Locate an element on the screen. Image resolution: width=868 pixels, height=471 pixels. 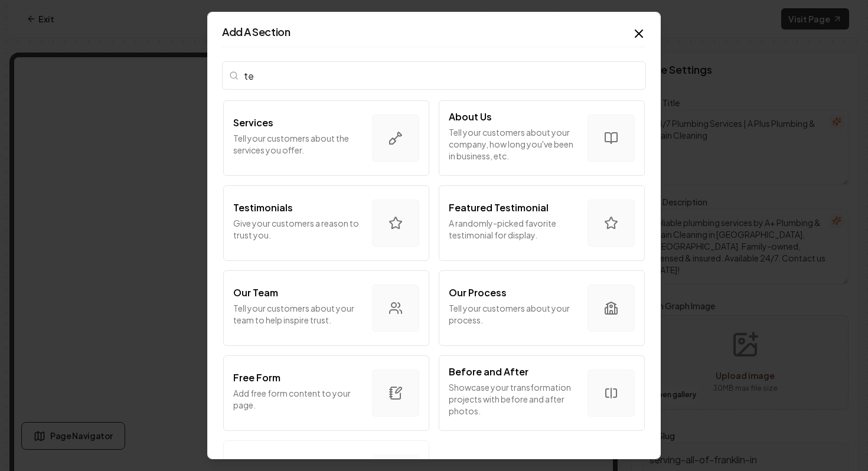
p: About Us is located at coordinates (470, 117).